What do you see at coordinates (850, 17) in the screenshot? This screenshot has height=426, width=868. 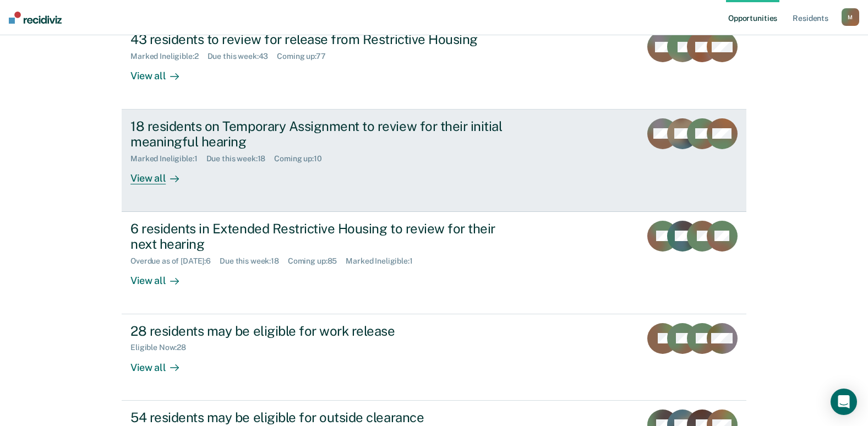 I see `div: M` at bounding box center [850, 17].